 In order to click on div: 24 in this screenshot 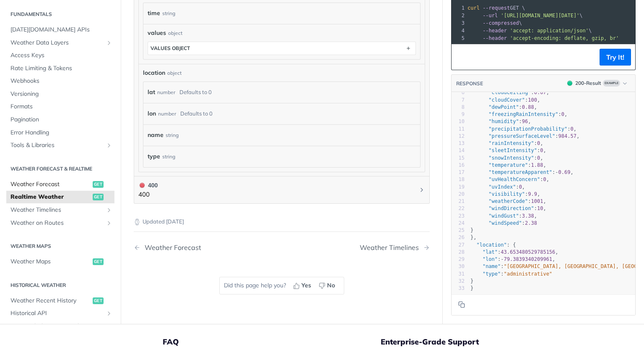, I will do `click(458, 223)`.